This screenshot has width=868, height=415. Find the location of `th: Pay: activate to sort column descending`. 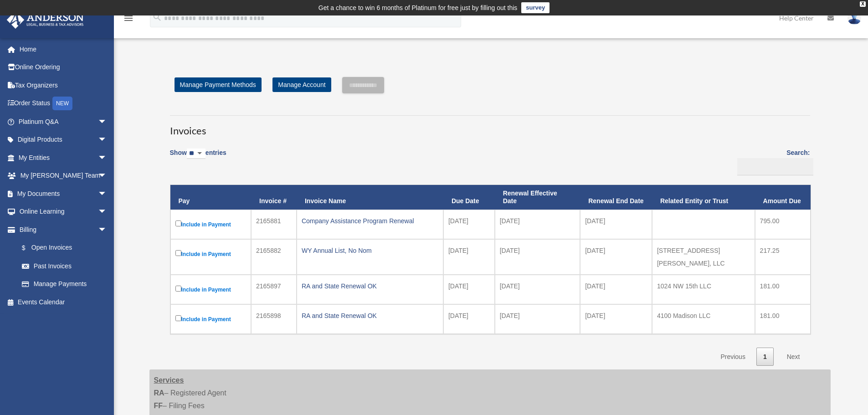

th: Pay: activate to sort column descending is located at coordinates (211, 197).